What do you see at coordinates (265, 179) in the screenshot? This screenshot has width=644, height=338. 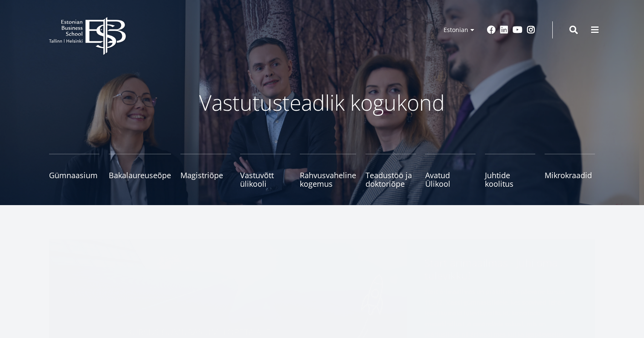 I see `span: Vastuvõtt ülikooli` at bounding box center [265, 179].